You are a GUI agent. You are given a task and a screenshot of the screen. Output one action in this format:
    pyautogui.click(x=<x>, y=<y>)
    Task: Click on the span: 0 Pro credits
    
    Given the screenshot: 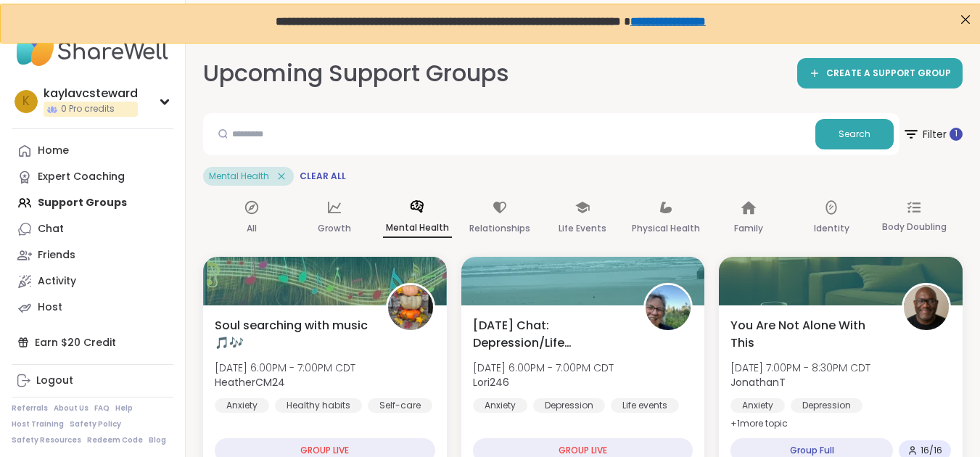 What is the action you would take?
    pyautogui.click(x=87, y=109)
    